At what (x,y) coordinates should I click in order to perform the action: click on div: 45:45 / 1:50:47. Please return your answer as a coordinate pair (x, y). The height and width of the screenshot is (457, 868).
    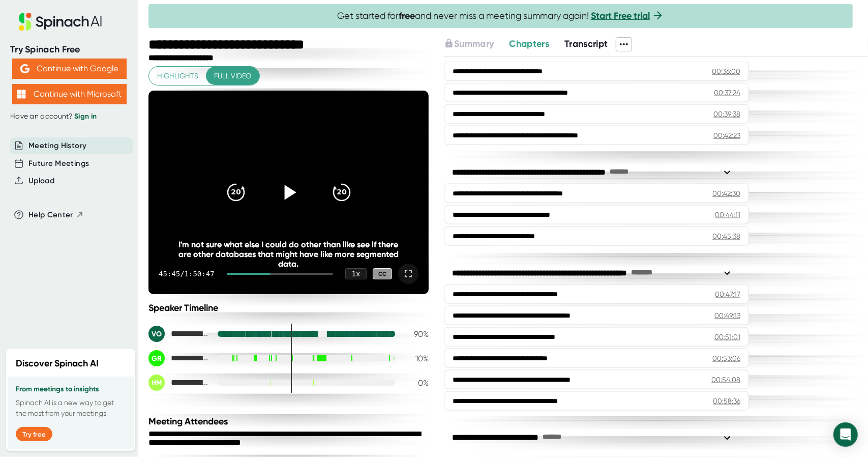
    Looking at the image, I should click on (186, 274).